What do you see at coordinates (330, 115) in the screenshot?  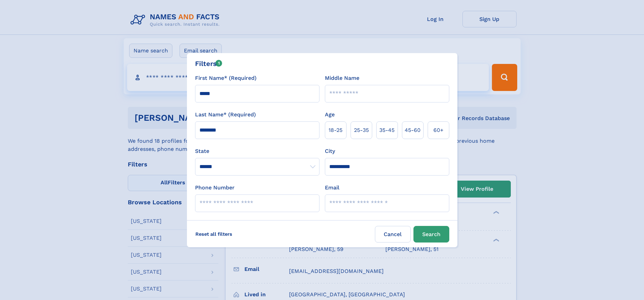 I see `label: Age` at bounding box center [330, 115].